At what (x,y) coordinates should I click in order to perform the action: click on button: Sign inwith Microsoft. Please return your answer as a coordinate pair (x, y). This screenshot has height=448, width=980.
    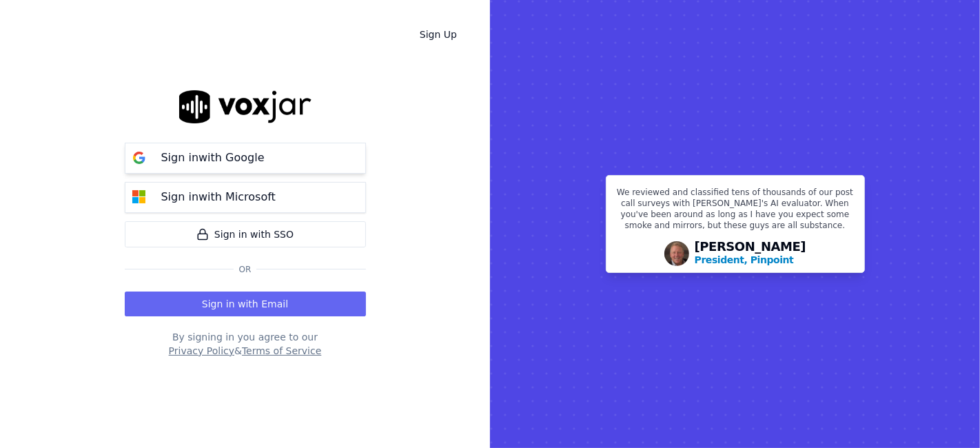
    Looking at the image, I should click on (246, 197).